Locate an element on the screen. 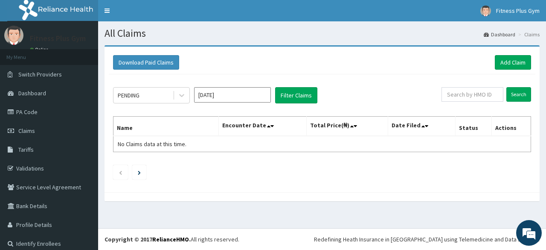  a: Next page is located at coordinates (139, 172).